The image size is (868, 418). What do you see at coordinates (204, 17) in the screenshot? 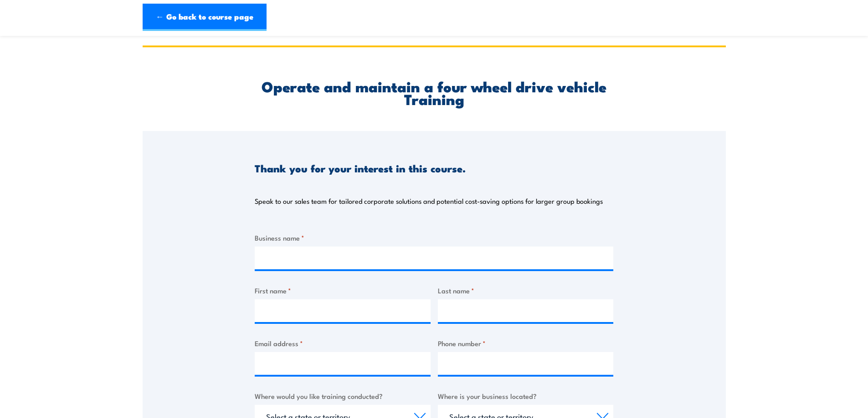
I see `a: ← Go back to course page` at bounding box center [204, 17].